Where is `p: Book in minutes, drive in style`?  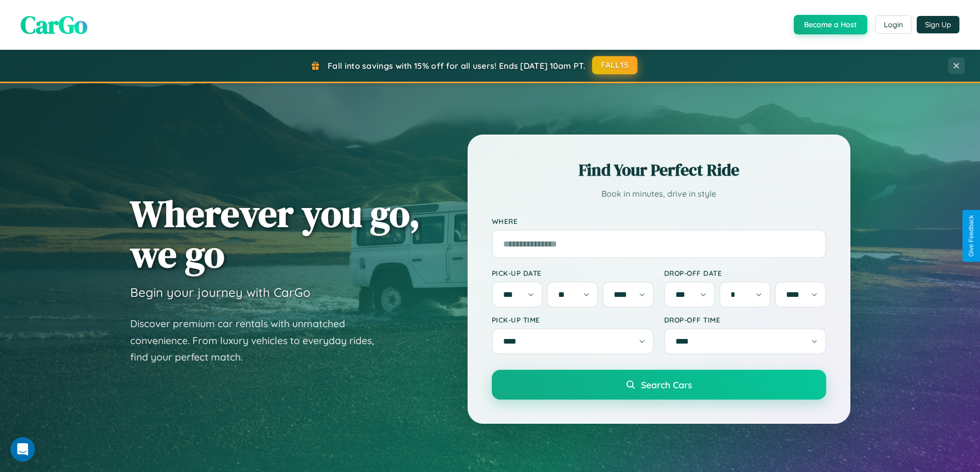
p: Book in minutes, drive in style is located at coordinates (659, 193).